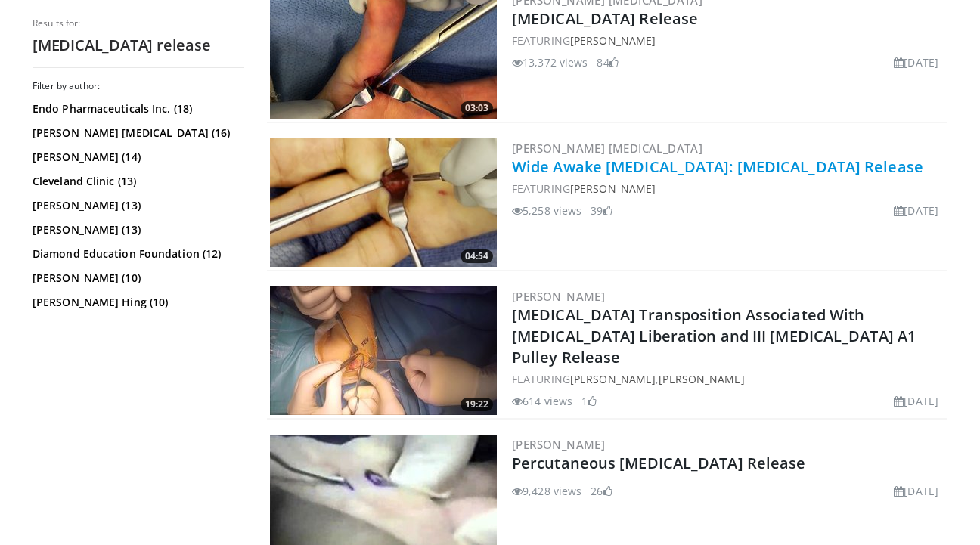 The height and width of the screenshot is (545, 980). What do you see at coordinates (384, 350) in the screenshot?
I see `img: 0849c8be-74e2-47df-9cf8-b2f0f6d591d2.300x170_q85_crop-smart_upscale.jpg` at bounding box center [384, 350].